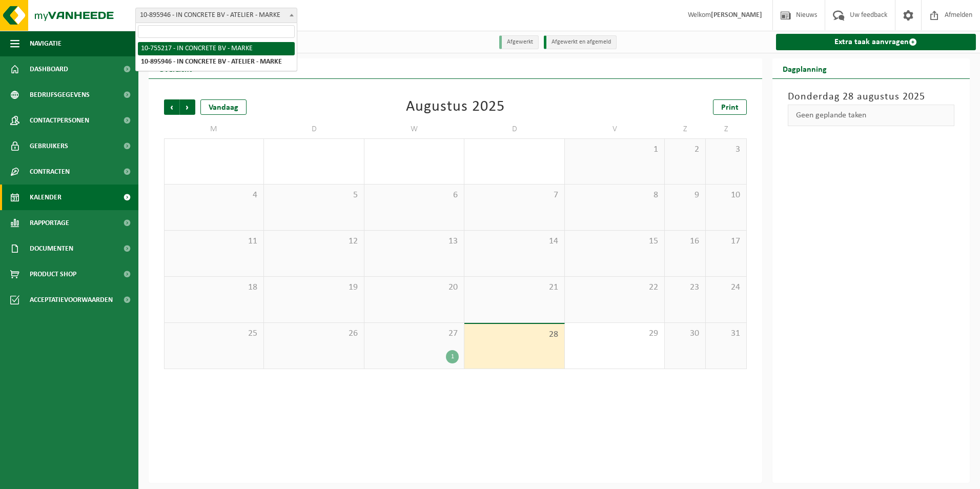 This screenshot has width=980, height=489. Describe the element at coordinates (729, 107) in the screenshot. I see `a: Print` at that location.